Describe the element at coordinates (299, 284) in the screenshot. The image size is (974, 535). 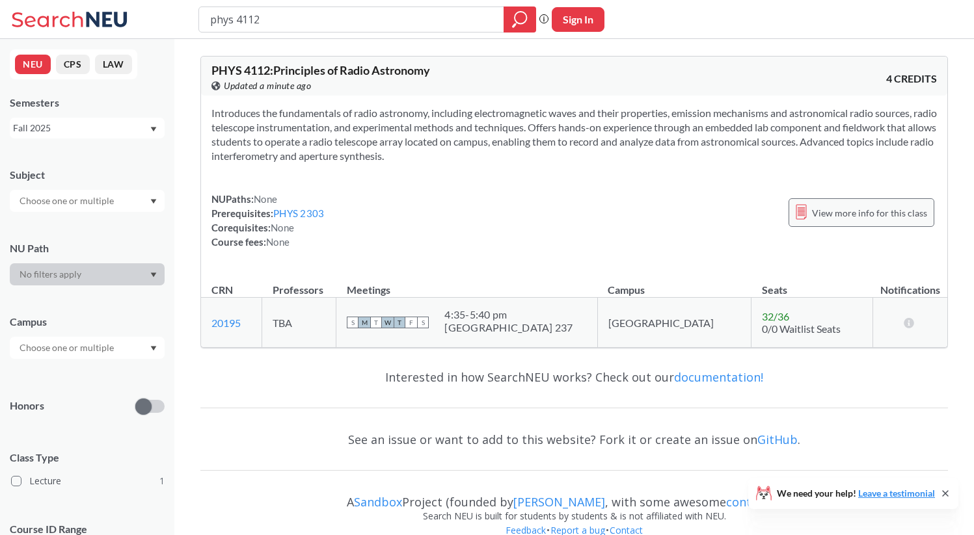
I see `th: Professors` at that location.